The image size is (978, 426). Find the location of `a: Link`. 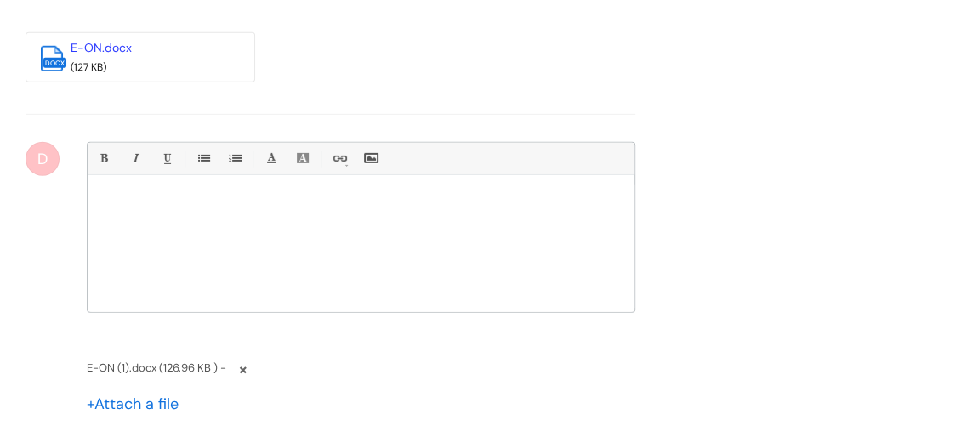

a: Link is located at coordinates (338, 158).